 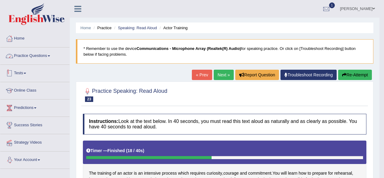 What do you see at coordinates (116, 150) in the screenshot?
I see `b: Finished` at bounding box center [116, 150].